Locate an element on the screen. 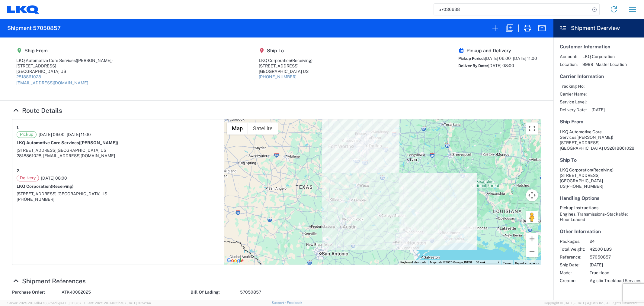 The width and height of the screenshot is (644, 306). span: Carrier Name: is located at coordinates (573, 94).